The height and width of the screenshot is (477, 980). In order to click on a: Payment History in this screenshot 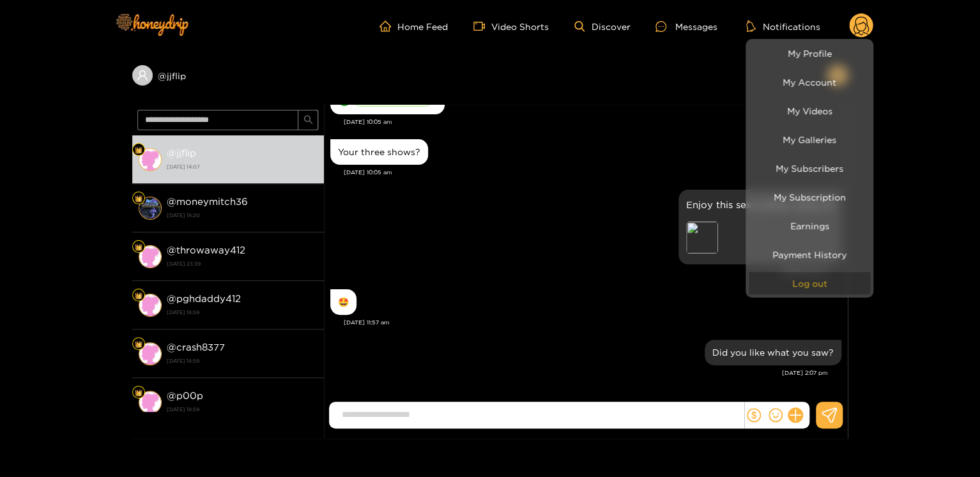, I will do `click(809, 254)`.